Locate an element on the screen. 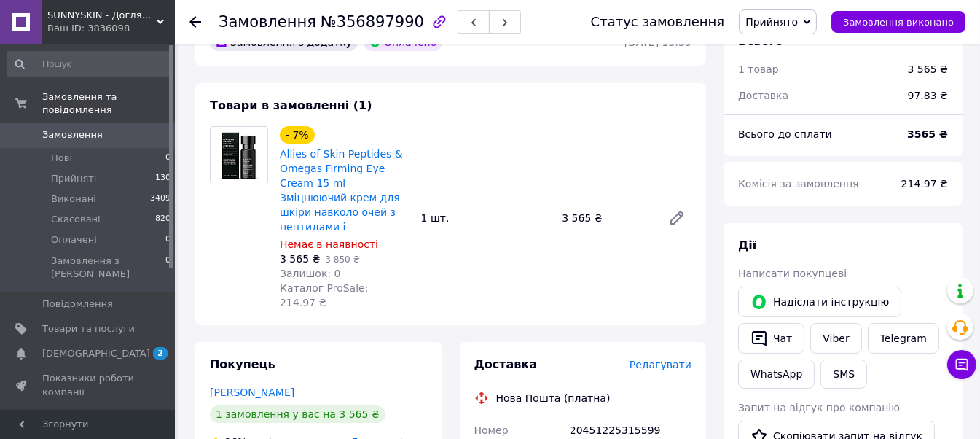  span: 3 850 ₴ is located at coordinates (341, 259).